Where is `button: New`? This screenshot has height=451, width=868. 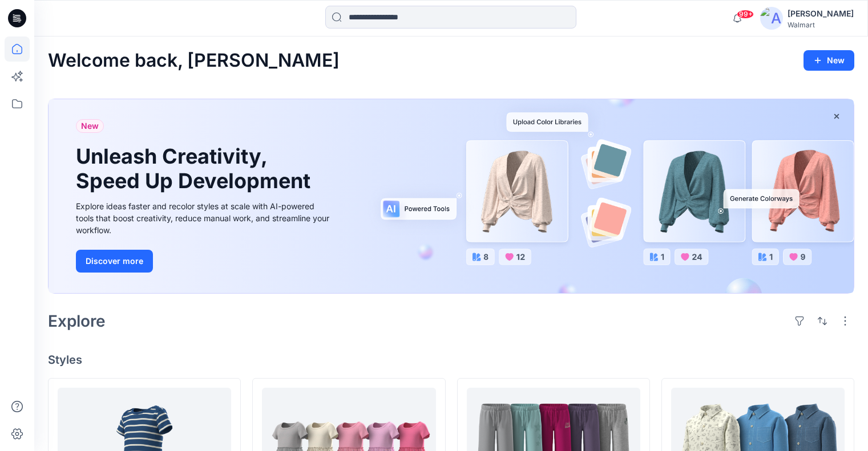
button: New is located at coordinates (828, 61).